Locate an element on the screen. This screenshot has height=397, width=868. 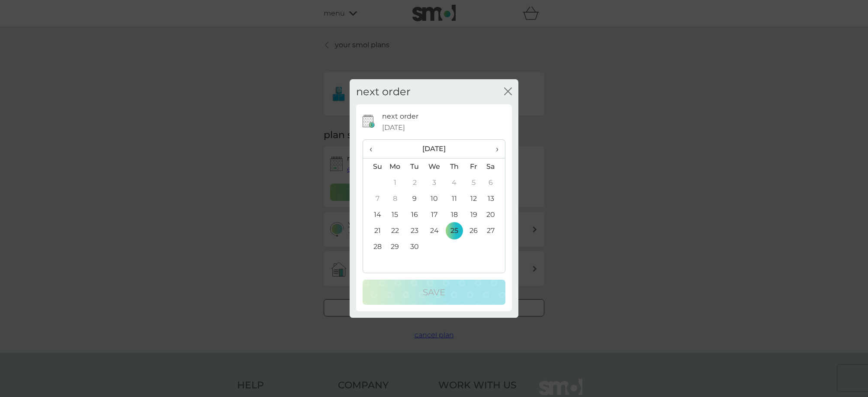
td: 8 is located at coordinates (395, 198).